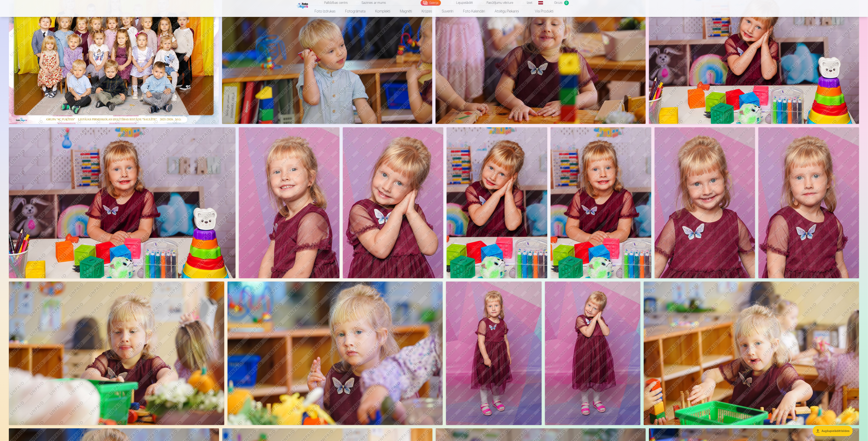 This screenshot has width=868, height=441. What do you see at coordinates (325, 11) in the screenshot?
I see `a: Foto izdrukas` at bounding box center [325, 11].